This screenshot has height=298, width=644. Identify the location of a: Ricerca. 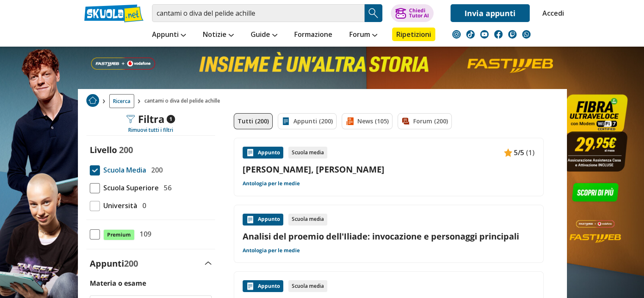
(121, 101).